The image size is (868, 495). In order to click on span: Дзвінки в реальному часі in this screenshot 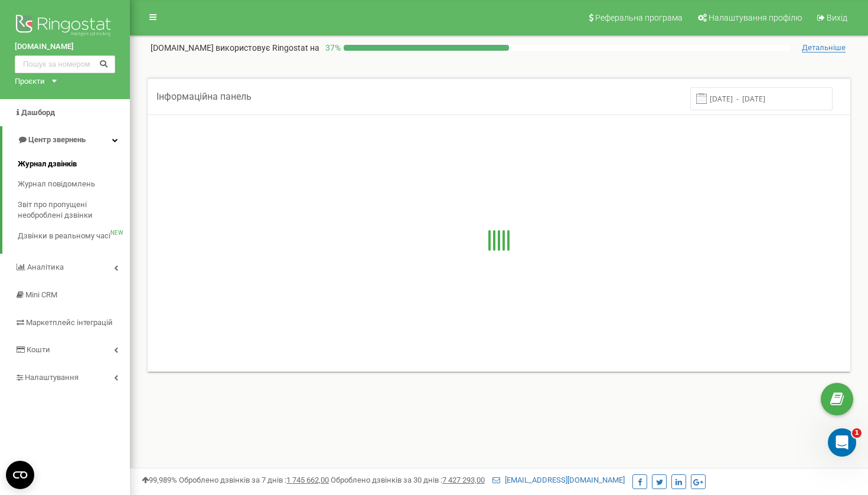, I will do `click(63, 236)`.